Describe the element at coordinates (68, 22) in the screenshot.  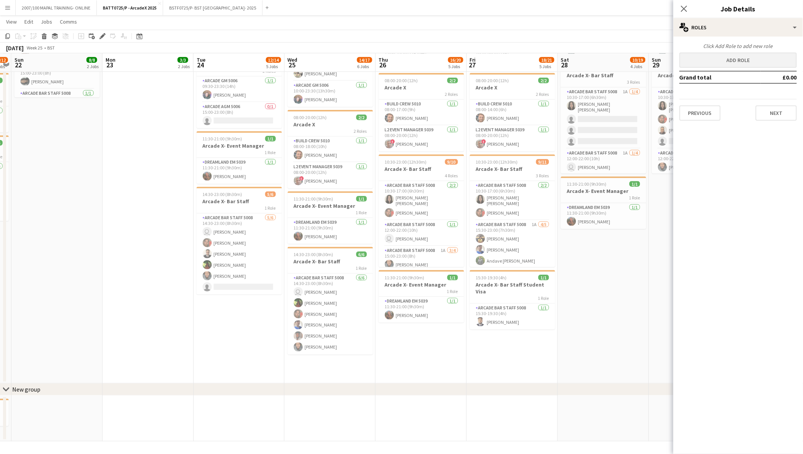
I see `a: Comms` at that location.